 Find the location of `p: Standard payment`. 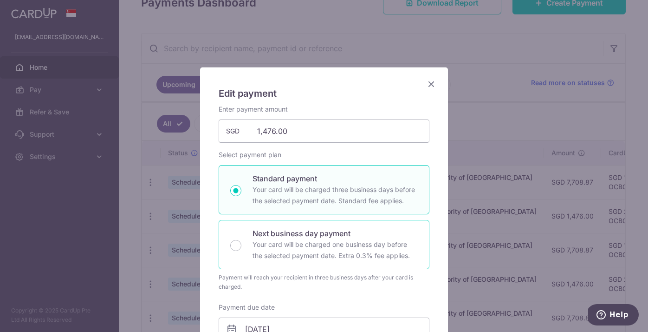

p: Standard payment is located at coordinates (335, 178).